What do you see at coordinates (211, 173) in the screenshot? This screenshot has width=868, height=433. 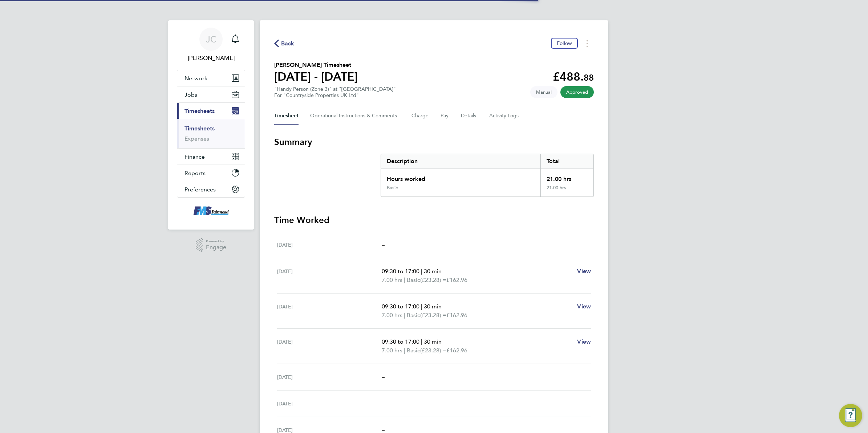 I see `button: Reports` at bounding box center [211, 173].